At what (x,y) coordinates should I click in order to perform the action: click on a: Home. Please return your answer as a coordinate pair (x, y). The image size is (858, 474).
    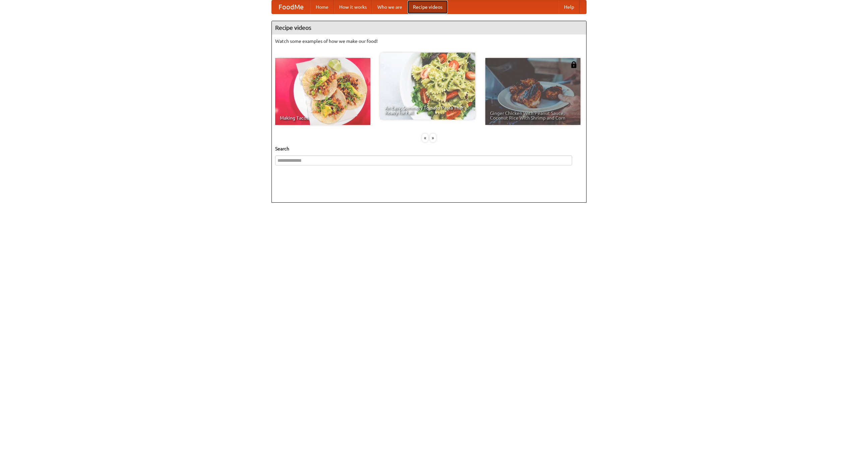
    Looking at the image, I should click on (322, 7).